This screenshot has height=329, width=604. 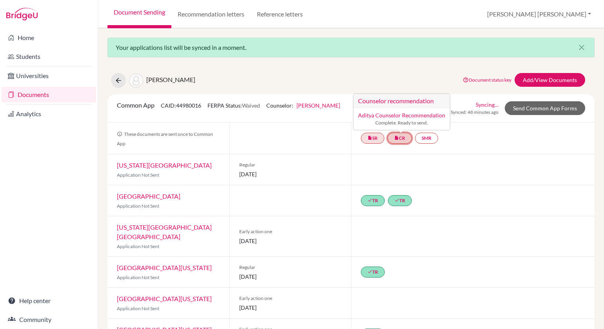 What do you see at coordinates (402, 115) in the screenshot?
I see `a: Aditya Counselor Recommendation` at bounding box center [402, 115].